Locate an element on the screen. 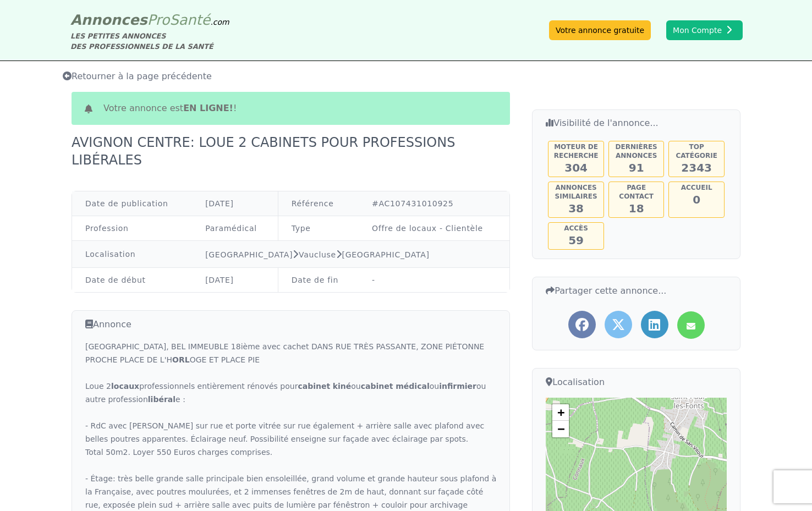  strong: locaux is located at coordinates (125, 386).